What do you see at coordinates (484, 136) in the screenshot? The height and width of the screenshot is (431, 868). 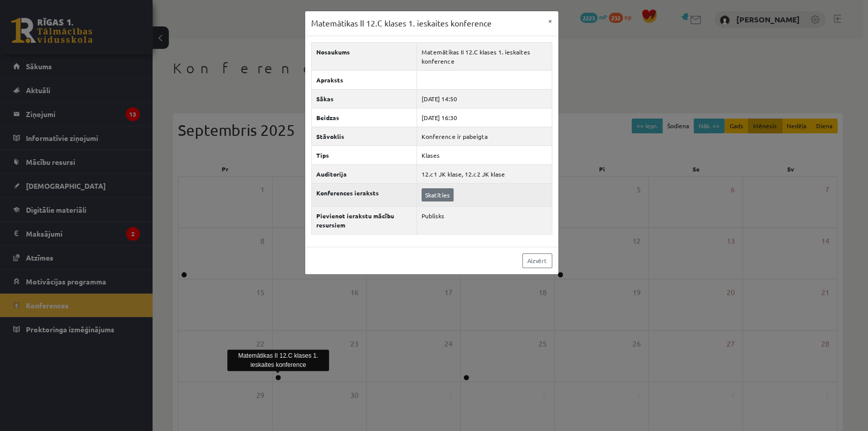 I see `td: Konference ir pabeigta` at bounding box center [484, 136].